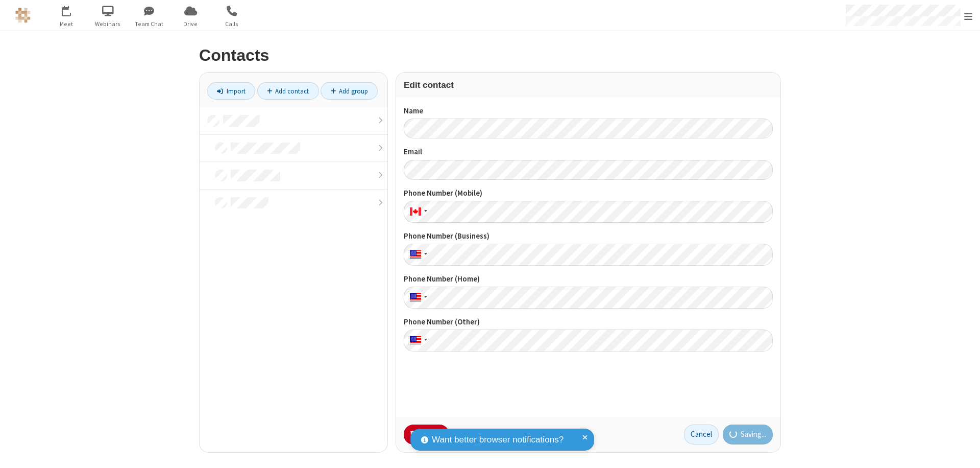 The image size is (980, 468). I want to click on div: Canada: + 1, so click(417, 212).